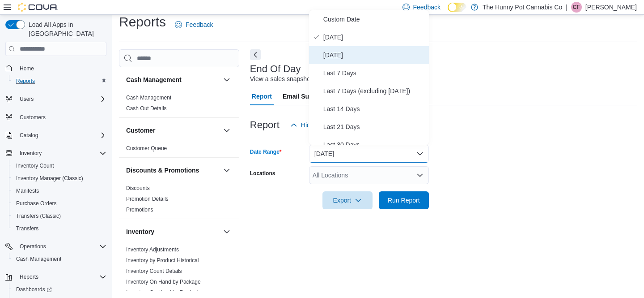  What do you see at coordinates (27, 191) in the screenshot?
I see `a: Manifests` at bounding box center [27, 191].